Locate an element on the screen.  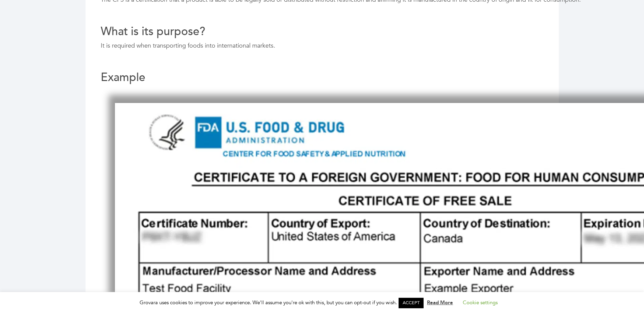
a: Cookie settings is located at coordinates (480, 303).